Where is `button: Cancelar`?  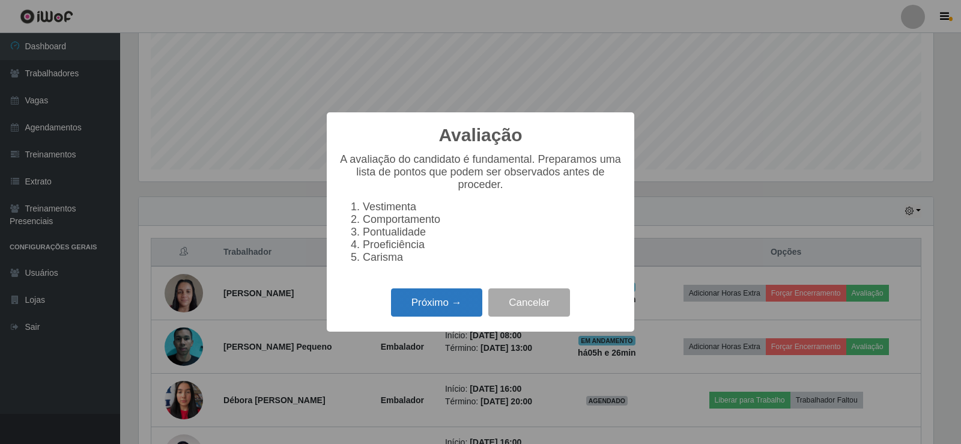 button: Cancelar is located at coordinates (529, 302).